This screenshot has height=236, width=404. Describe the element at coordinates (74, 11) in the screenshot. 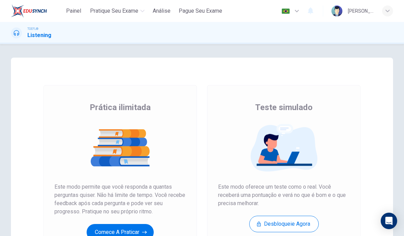

I see `a: Painel` at that location.